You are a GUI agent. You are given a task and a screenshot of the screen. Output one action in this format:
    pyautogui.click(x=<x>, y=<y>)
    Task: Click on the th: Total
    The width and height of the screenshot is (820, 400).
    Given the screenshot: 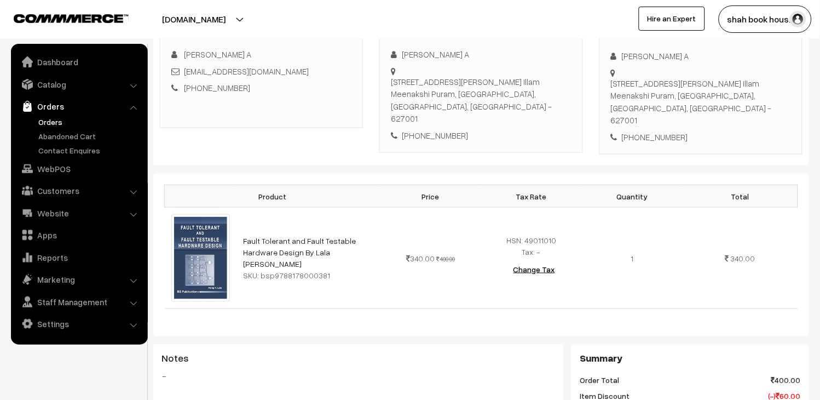 What is the action you would take?
    pyautogui.click(x=740, y=196)
    